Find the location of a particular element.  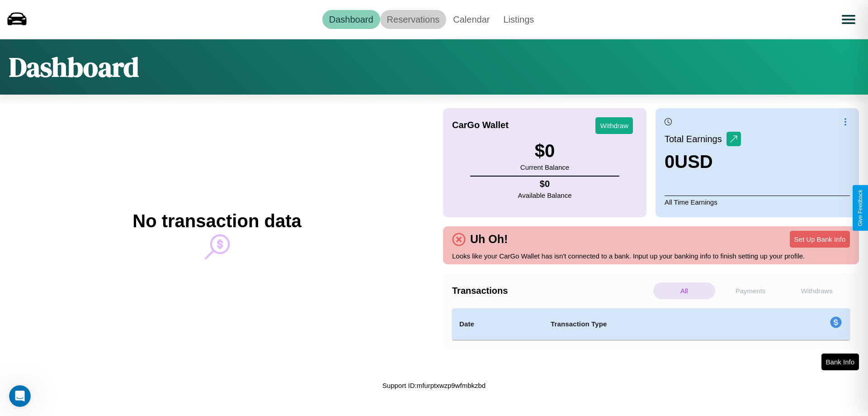

p: Withdraws is located at coordinates (817, 290).